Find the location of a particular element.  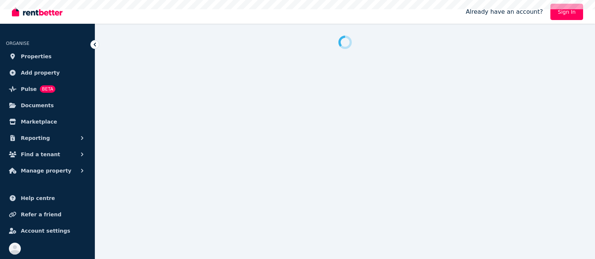

span: BETA is located at coordinates (48, 89).